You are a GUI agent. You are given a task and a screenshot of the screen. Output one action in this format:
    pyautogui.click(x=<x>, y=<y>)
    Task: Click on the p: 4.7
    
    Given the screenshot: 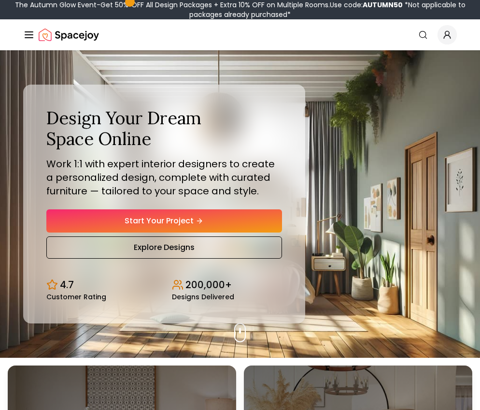 What is the action you would take?
    pyautogui.click(x=67, y=285)
    